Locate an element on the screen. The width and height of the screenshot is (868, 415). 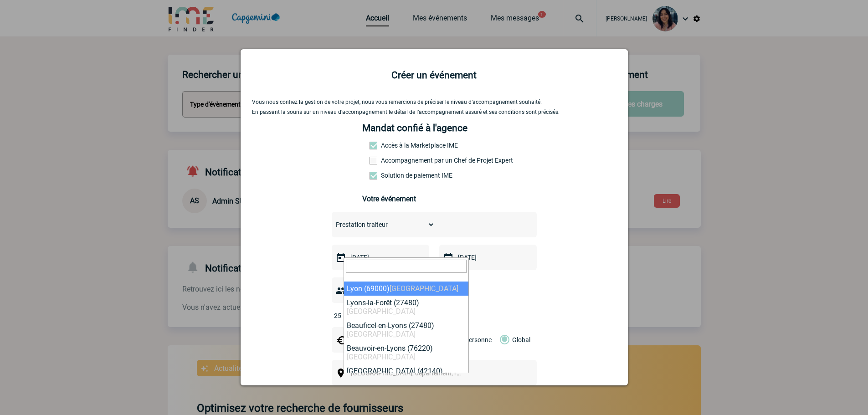
label: Conformité aux process achat client, Prise en charge de la facturation, Mutualisation de plusieur... is located at coordinates (389, 176).